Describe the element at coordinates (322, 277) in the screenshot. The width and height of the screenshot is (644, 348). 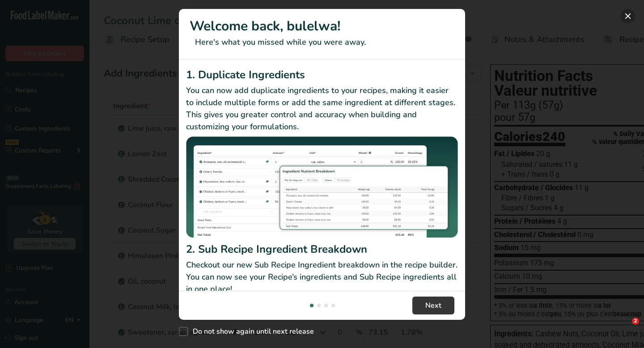
I see `p: Checkout our new Sub Recipe Ingredient breakdown in the recipe builder. You can now see your Reci...` at that location.